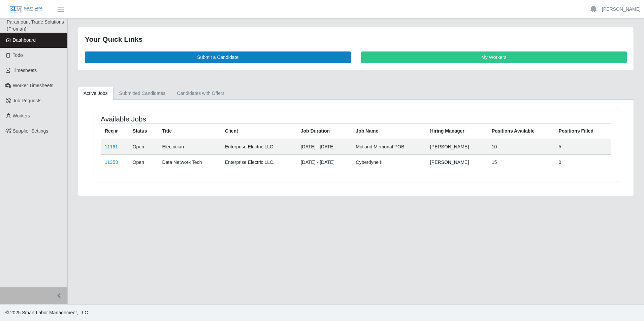  I want to click on td: Midland Memorial POB, so click(389, 147).